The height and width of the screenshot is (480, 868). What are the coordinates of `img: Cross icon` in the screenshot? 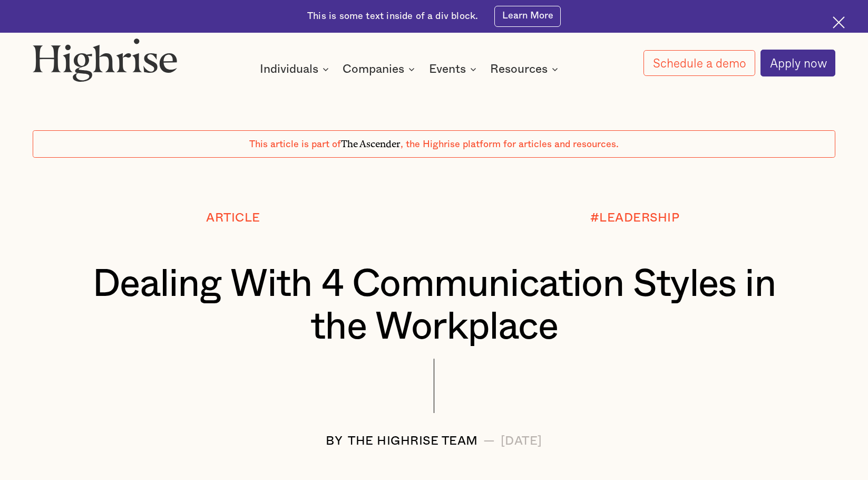 It's located at (839, 22).